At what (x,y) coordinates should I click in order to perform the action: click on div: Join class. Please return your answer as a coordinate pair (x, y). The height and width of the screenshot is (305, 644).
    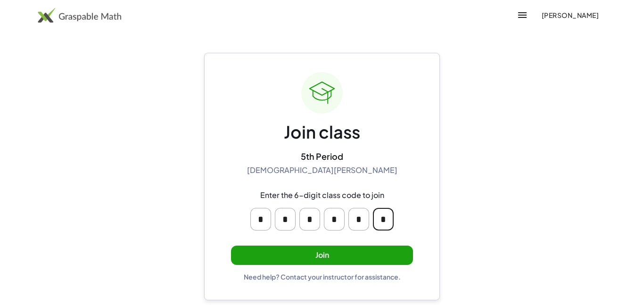
    Looking at the image, I should click on (322, 132).